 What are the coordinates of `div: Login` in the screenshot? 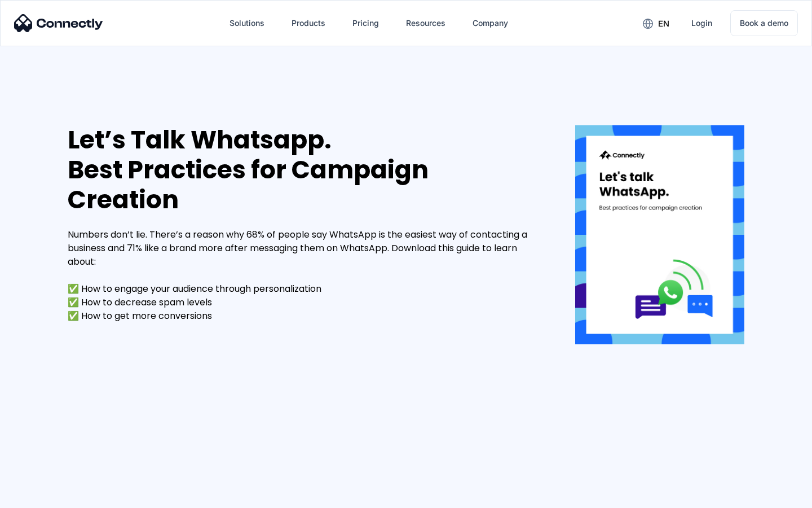 It's located at (701, 23).